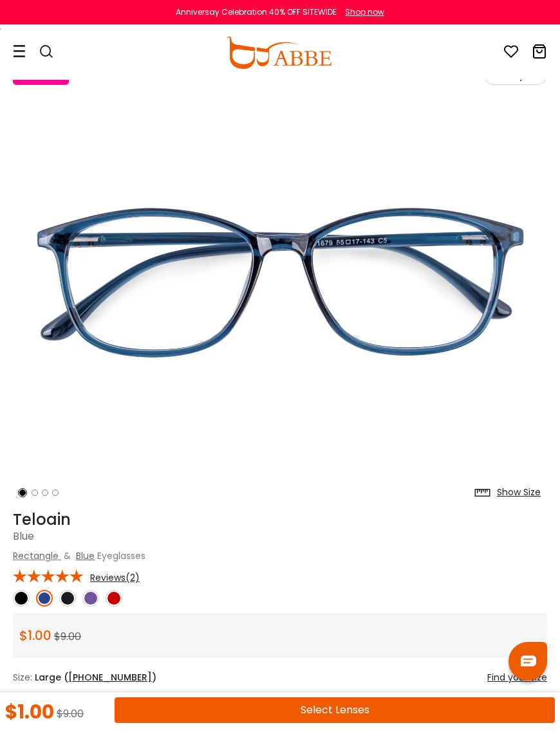  I want to click on div: Show Size, so click(519, 492).